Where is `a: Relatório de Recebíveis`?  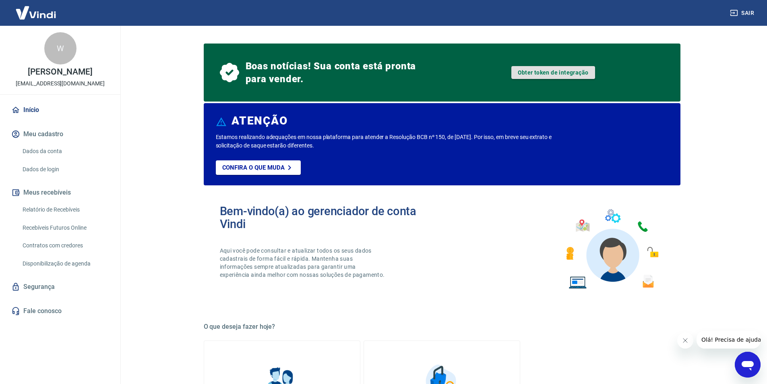
a: Relatório de Recebíveis is located at coordinates (65, 209).